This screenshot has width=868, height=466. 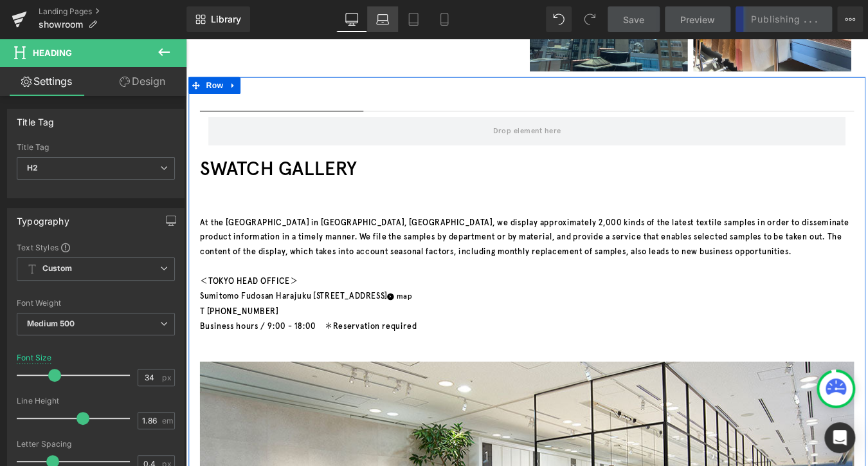 What do you see at coordinates (839, 437) in the screenshot?
I see `div: Open Intercom Messenger` at bounding box center [839, 437].